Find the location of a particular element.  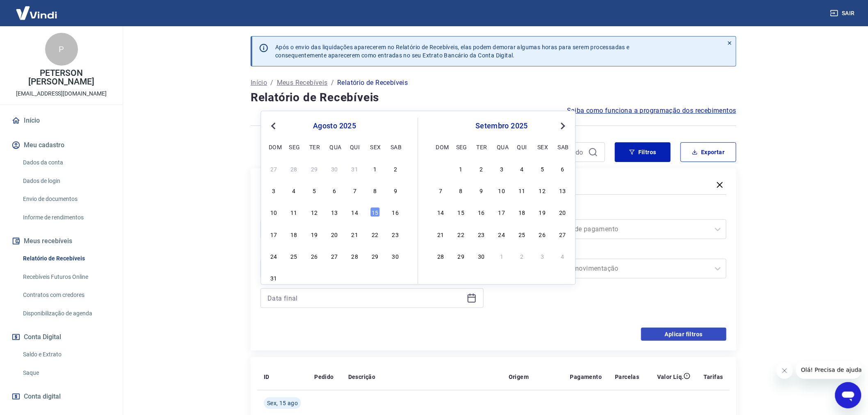

div: Choose quinta-feira, 31 de julho de 2025 is located at coordinates (355, 169).